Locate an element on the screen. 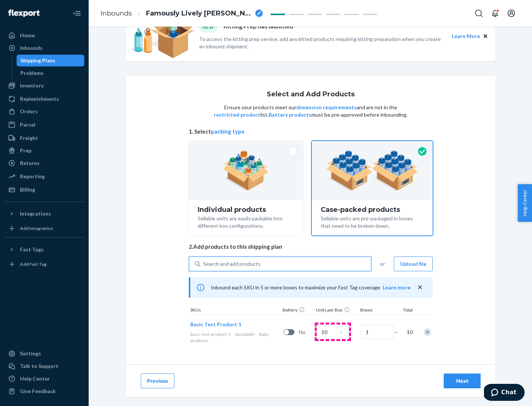 This screenshot has width=532, height=406. span: No is located at coordinates (307, 332).